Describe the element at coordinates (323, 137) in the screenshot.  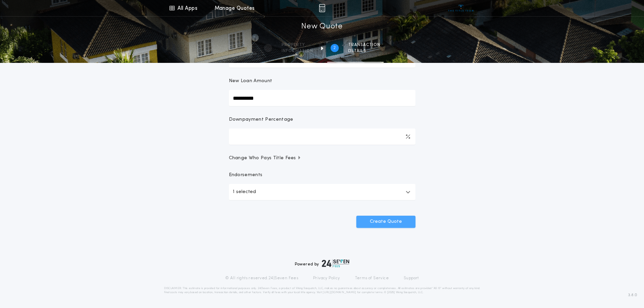
I see `input: Downpayment Percentage` at that location.